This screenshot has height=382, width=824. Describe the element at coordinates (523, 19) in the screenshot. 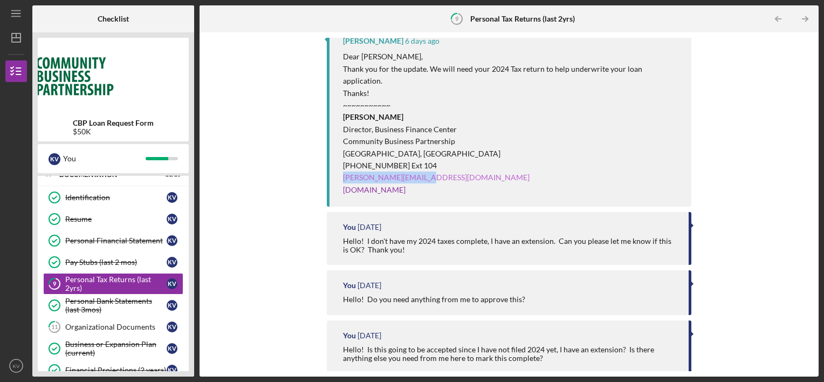

I see `b: Personal Tax Returns (last 2yrs)` at that location.